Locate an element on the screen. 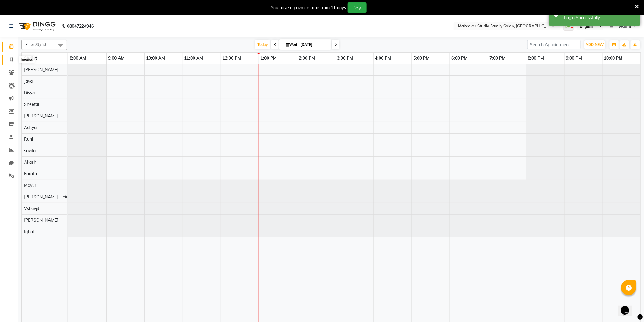  span: Admin is located at coordinates (626, 26).